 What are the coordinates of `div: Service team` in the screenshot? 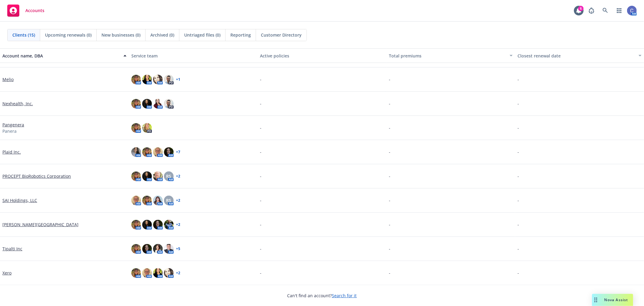 It's located at (193, 56).